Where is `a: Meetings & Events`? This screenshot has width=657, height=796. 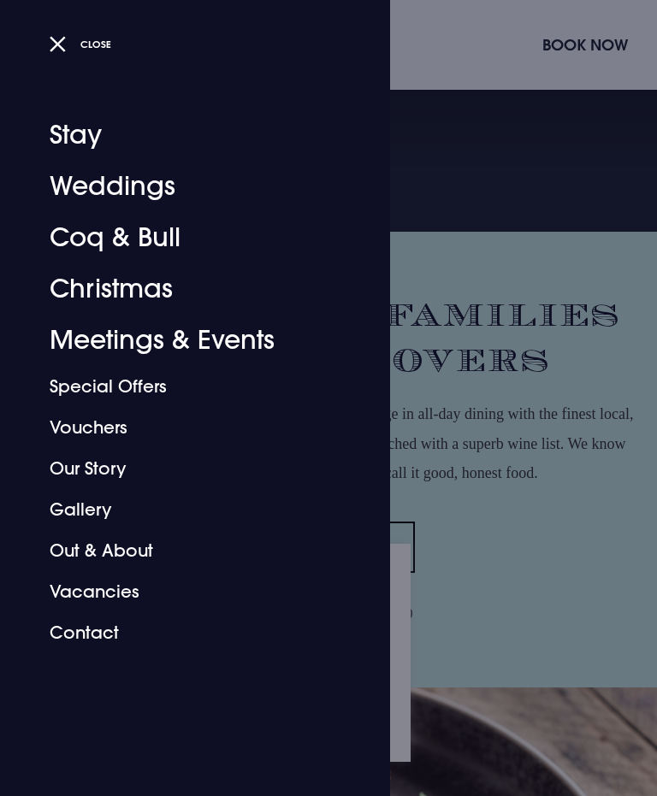 a: Meetings & Events is located at coordinates (185, 340).